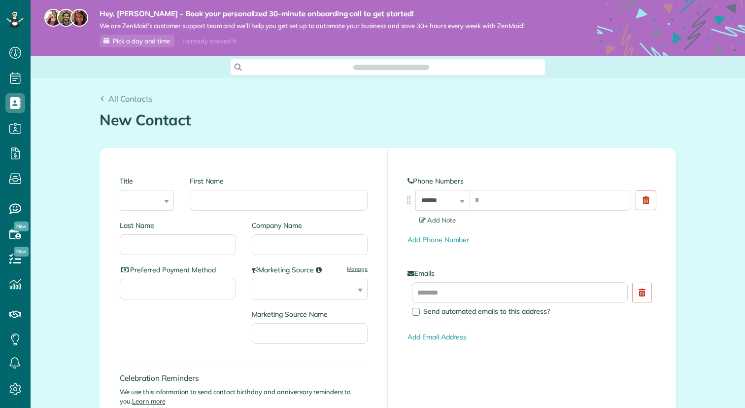 The height and width of the screenshot is (408, 745). What do you see at coordinates (312, 26) in the screenshot?
I see `span: We are ZenMaid’s customer support team and we’ll help you get set up to automate your business an...` at bounding box center [312, 26].